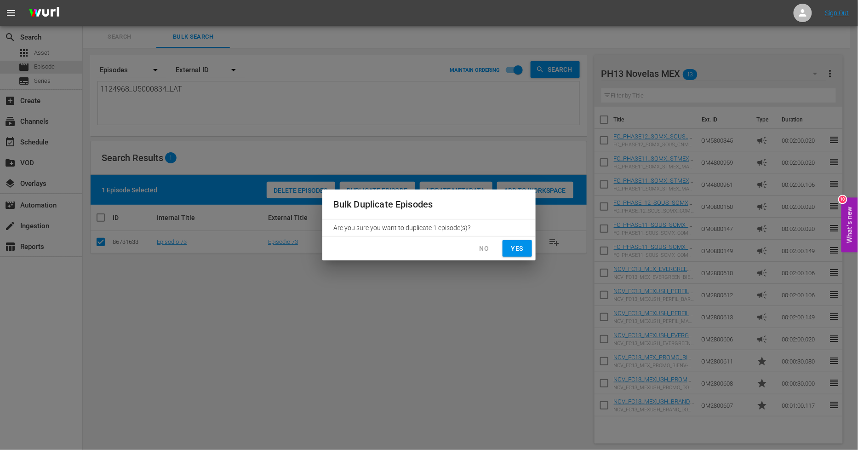 This screenshot has height=450, width=858. I want to click on span: Yes, so click(518, 248).